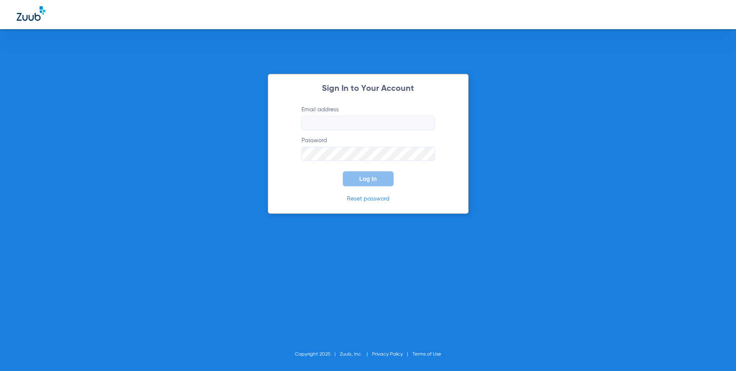 This screenshot has width=736, height=371. I want to click on li: Zuub, Inc., so click(356, 355).